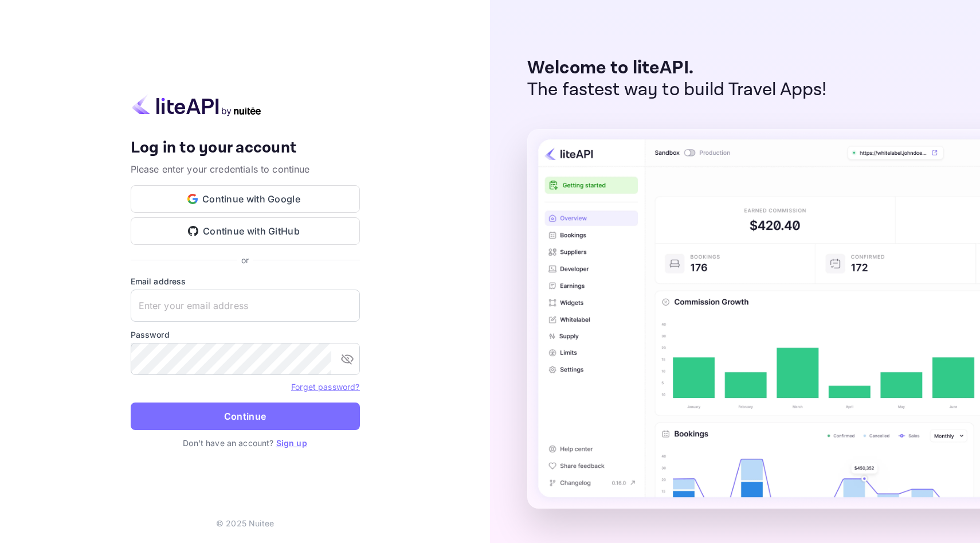 The width and height of the screenshot is (980, 543). I want to click on label: Email address, so click(246, 281).